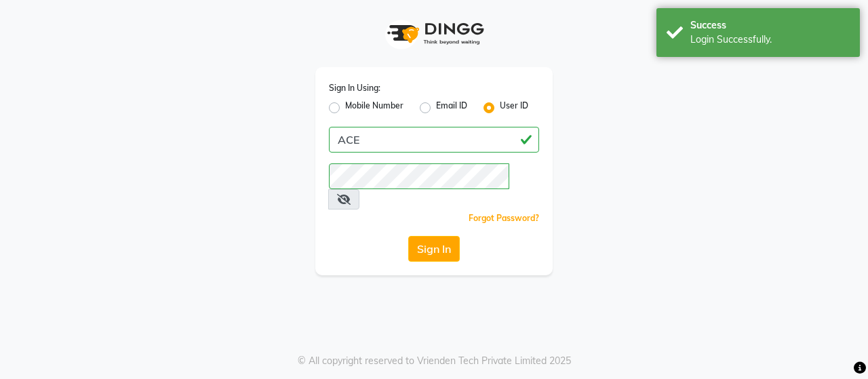 The width and height of the screenshot is (868, 379). I want to click on label: Sign In Using:, so click(355, 88).